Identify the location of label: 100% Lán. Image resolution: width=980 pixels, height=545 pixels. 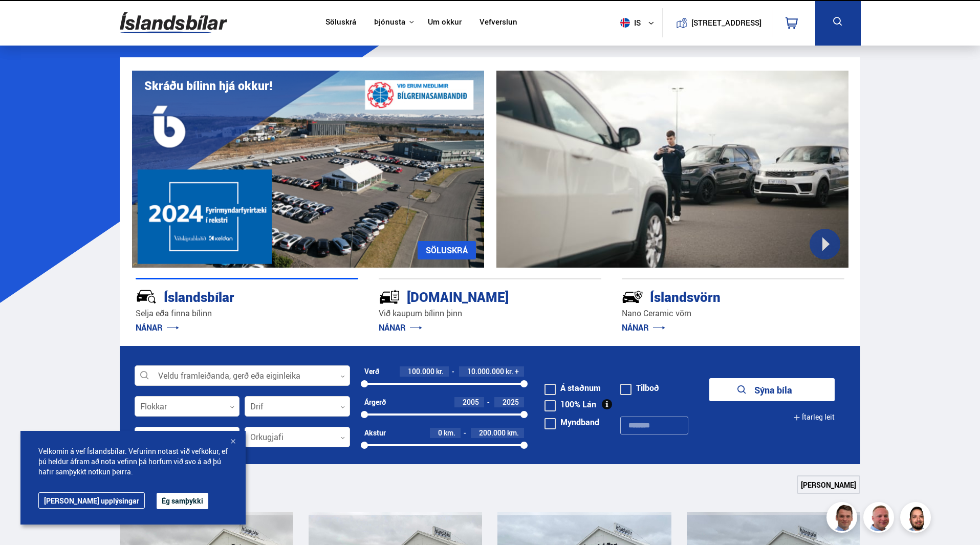
(570, 404).